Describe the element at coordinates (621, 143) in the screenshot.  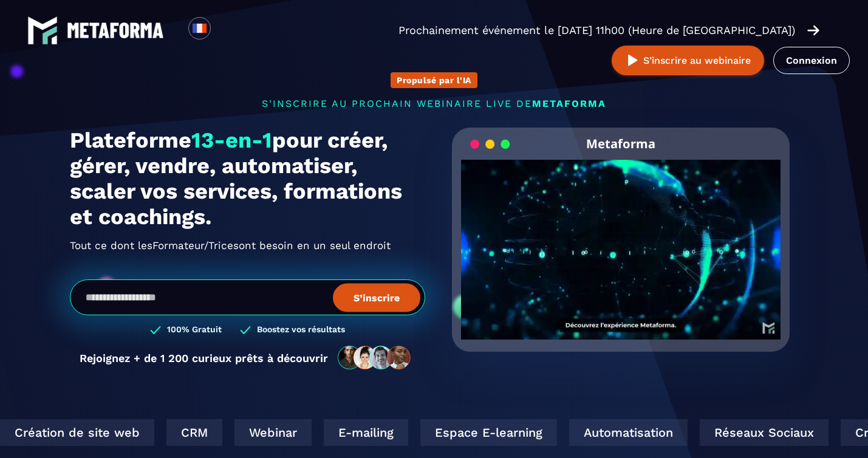
I see `h2: Metaforma` at that location.